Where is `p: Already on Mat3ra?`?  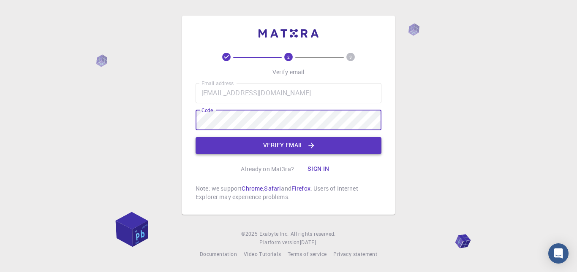 p: Already on Mat3ra? is located at coordinates (267, 169).